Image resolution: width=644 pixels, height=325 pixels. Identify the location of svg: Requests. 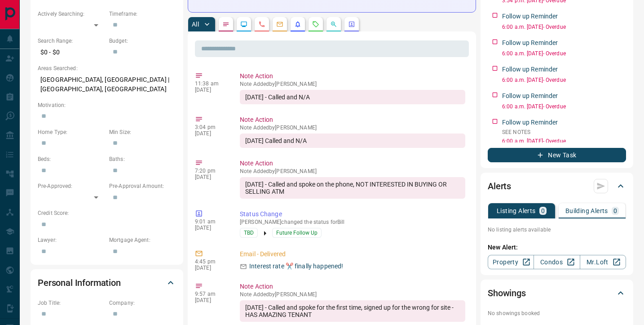
(316, 24).